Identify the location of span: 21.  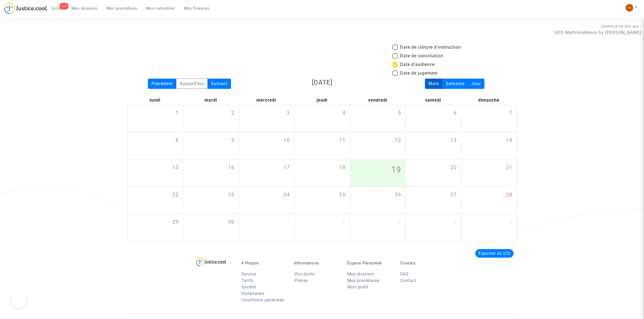
(509, 168).